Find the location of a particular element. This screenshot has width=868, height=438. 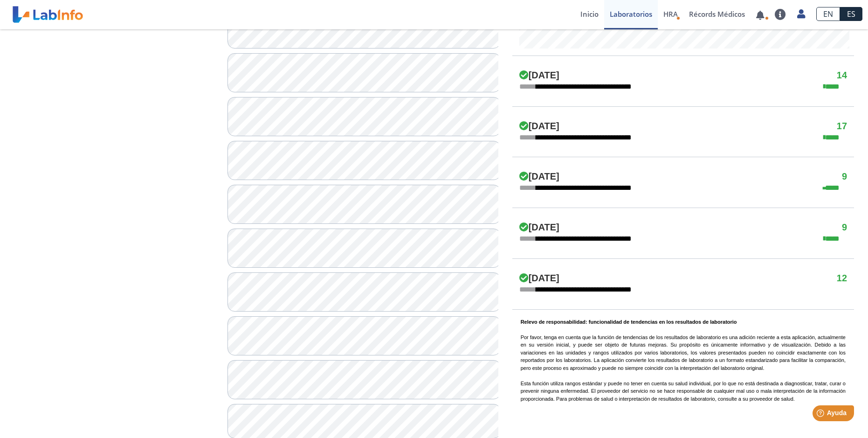

h4: 17 is located at coordinates (841, 126).